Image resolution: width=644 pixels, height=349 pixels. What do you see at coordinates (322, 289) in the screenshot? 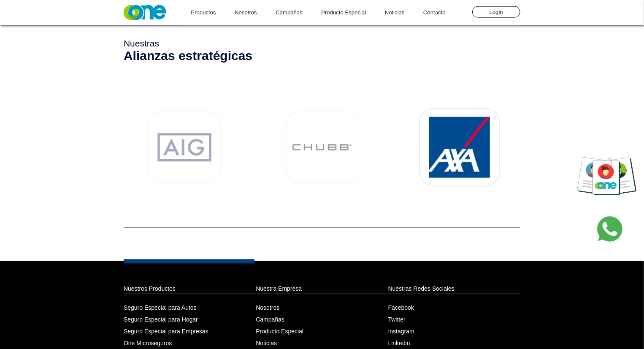
I see `div: Nuestra Empresa` at bounding box center [322, 289].